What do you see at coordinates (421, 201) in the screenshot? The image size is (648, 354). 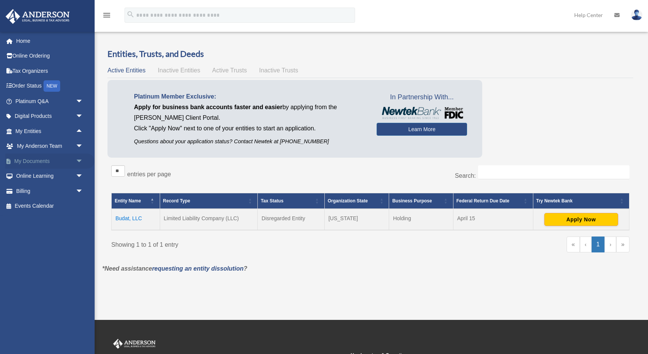 I see `th: Business Purpose: Activate to sort` at bounding box center [421, 201].